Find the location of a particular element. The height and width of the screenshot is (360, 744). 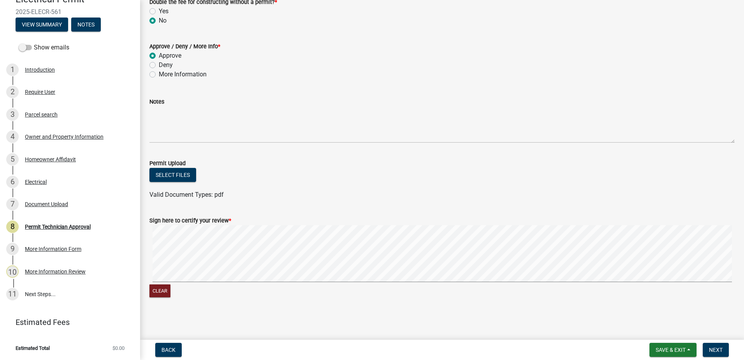

label: Approve / Deny / More Info is located at coordinates (185, 47).